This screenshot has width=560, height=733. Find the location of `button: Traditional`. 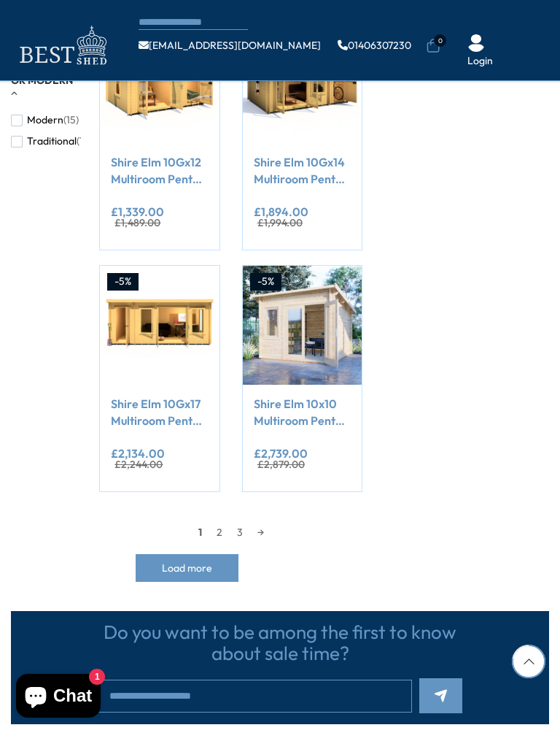

button: Traditional is located at coordinates (51, 141).